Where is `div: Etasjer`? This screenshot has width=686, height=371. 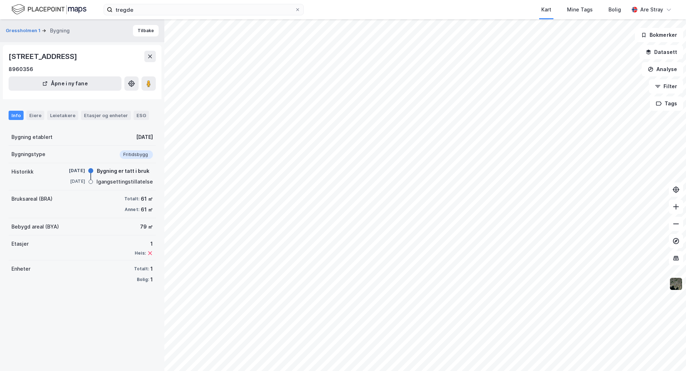
div: Etasjer is located at coordinates (20, 244).